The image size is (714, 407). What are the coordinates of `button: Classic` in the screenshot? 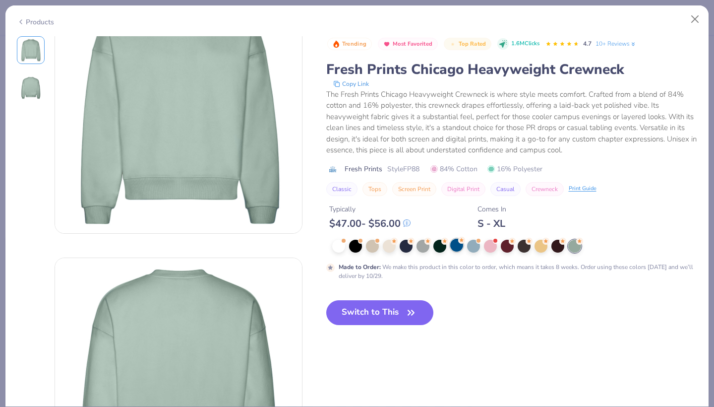 It's located at (342, 189).